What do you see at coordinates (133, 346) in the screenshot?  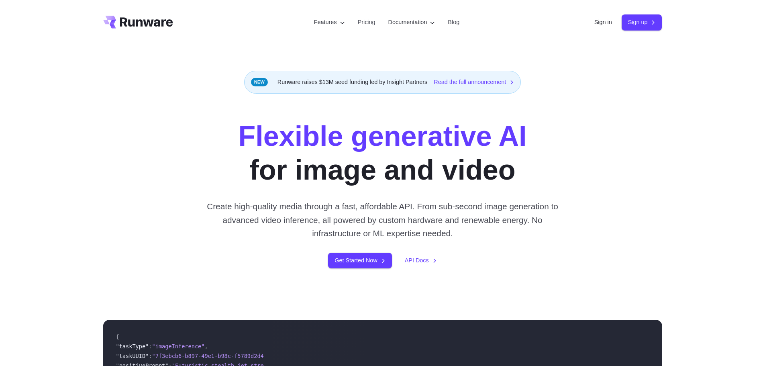 I see `span: "taskType"` at bounding box center [133, 346].